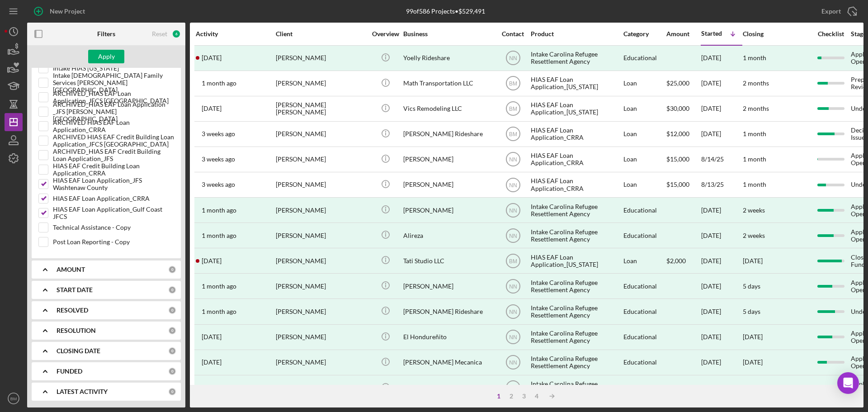 The image size is (868, 412). Describe the element at coordinates (219, 312) in the screenshot. I see `time: 2025-07-24 16:07` at that location.